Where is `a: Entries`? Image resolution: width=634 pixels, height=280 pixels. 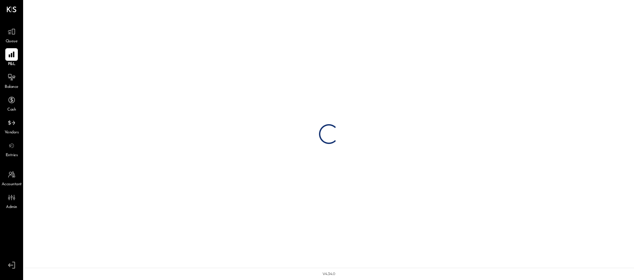
a: Entries is located at coordinates (12, 149).